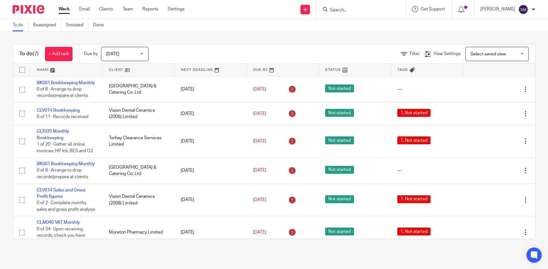  What do you see at coordinates (433, 9) in the screenshot?
I see `span: Get Support` at bounding box center [433, 9].